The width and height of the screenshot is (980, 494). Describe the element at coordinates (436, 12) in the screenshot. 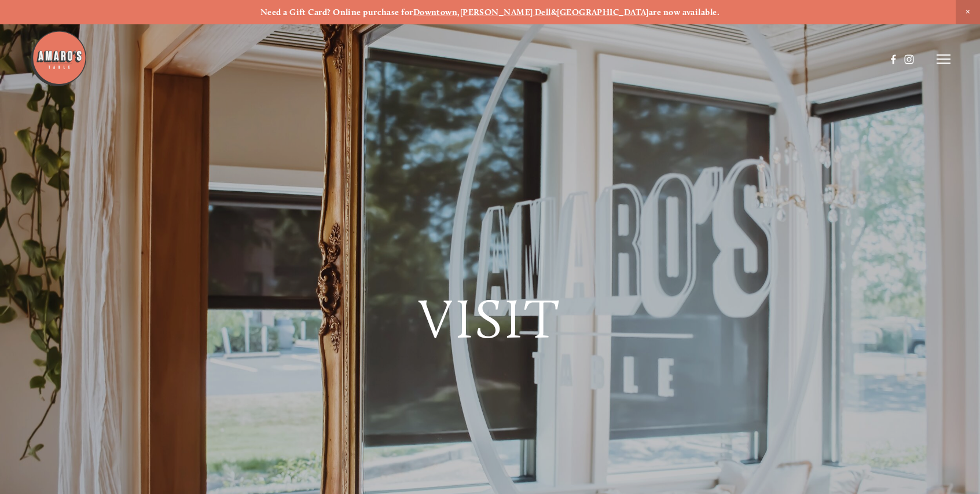

I see `strong: Downtown` at that location.